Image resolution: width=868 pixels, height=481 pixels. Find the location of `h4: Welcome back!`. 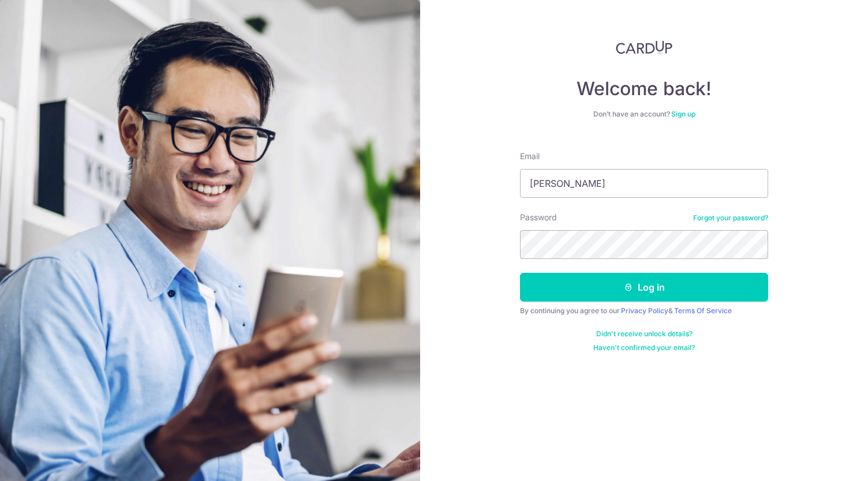

h4: Welcome back! is located at coordinates (644, 89).